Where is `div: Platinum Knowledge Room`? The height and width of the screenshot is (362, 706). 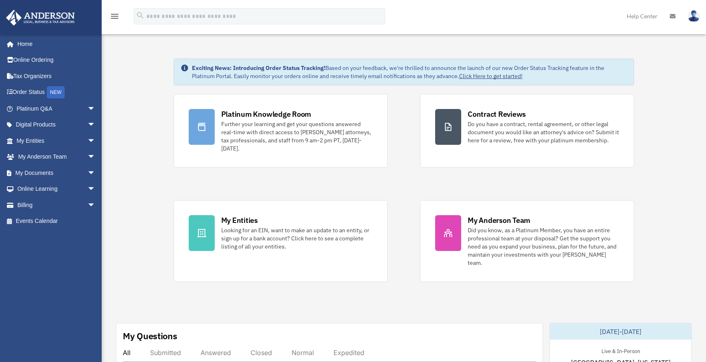 div: Platinum Knowledge Room is located at coordinates (266, 114).